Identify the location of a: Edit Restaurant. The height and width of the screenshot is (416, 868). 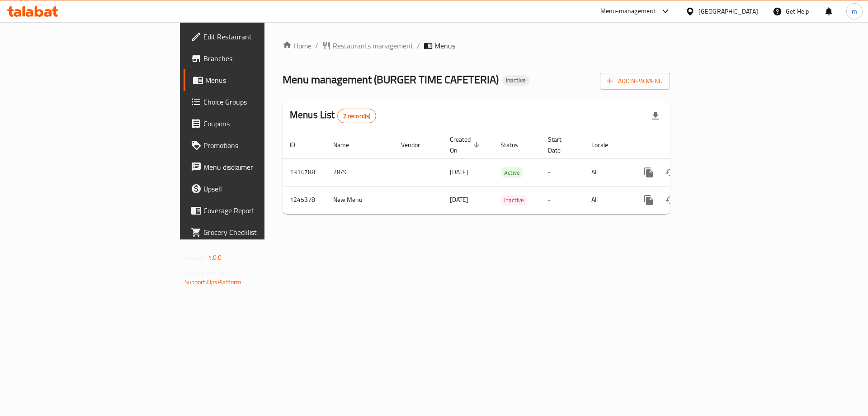
(254, 37).